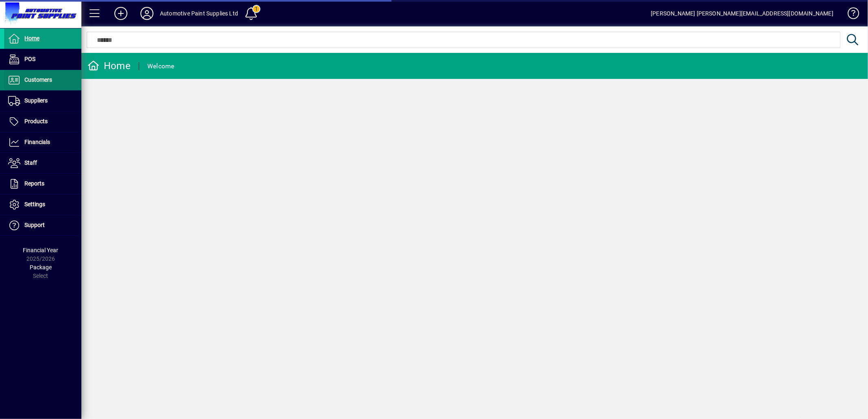 This screenshot has width=868, height=419. I want to click on a: POS, so click(43, 60).